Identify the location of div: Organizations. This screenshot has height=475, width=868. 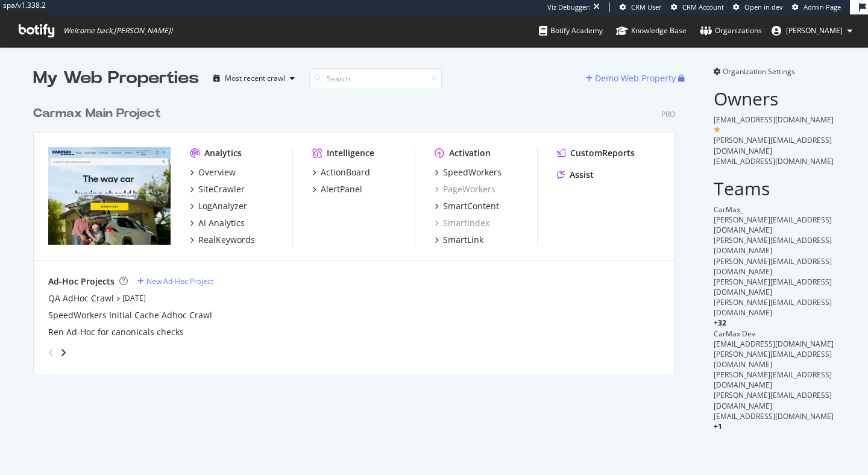
(731, 31).